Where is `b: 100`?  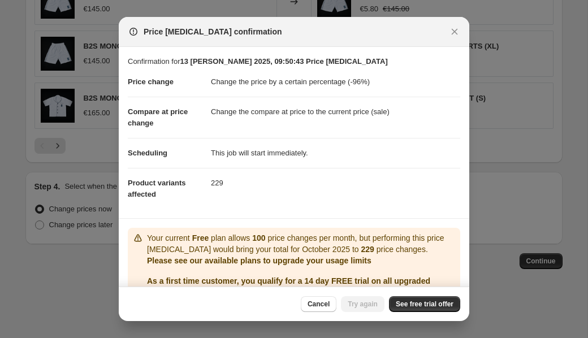
b: 100 is located at coordinates (258, 238).